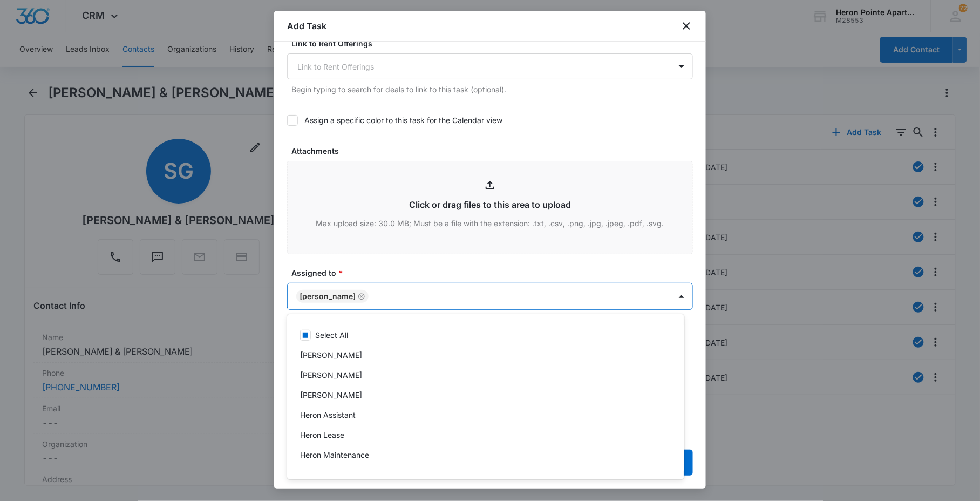 This screenshot has width=980, height=501. What do you see at coordinates (322, 435) in the screenshot?
I see `p: Heron Lease` at bounding box center [322, 435].